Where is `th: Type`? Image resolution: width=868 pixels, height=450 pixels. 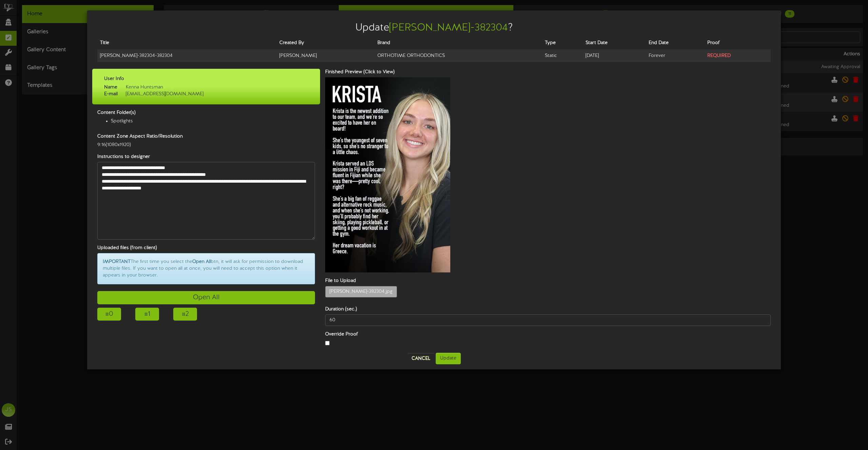 th: Type is located at coordinates (563, 43).